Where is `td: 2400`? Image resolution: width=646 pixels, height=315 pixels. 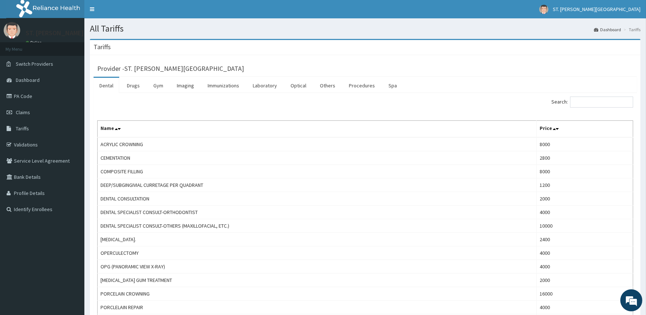 td: 2400 is located at coordinates (584, 239).